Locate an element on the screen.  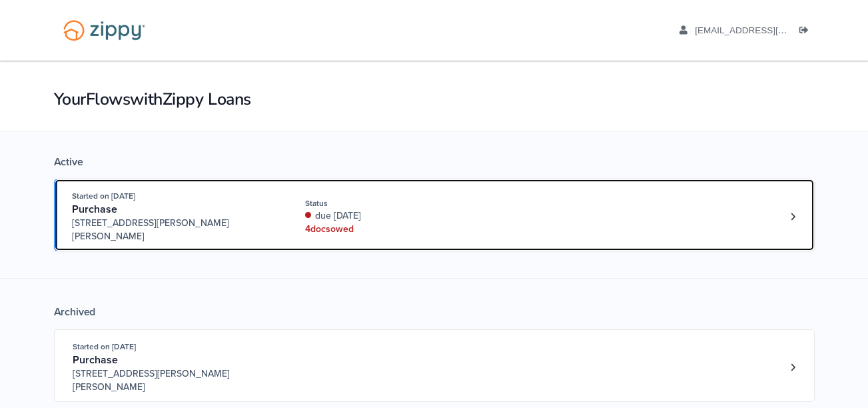
div: Active is located at coordinates (434, 162).